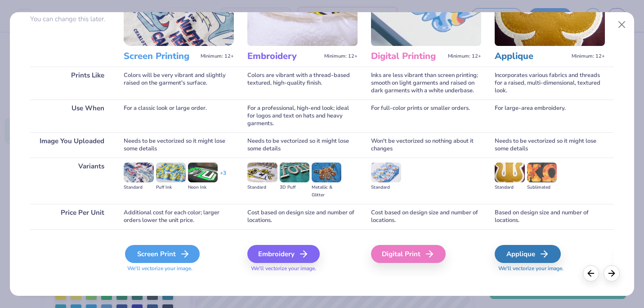 The width and height of the screenshot is (644, 308). What do you see at coordinates (542, 187) in the screenshot?
I see `div: Sublimated` at bounding box center [542, 187].